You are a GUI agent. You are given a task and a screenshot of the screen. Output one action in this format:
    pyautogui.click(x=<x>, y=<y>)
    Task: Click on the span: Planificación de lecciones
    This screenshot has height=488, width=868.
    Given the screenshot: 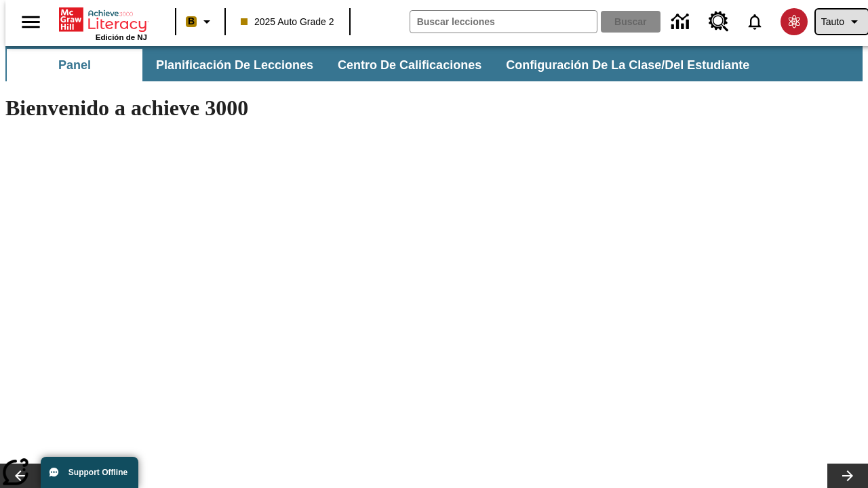 What is the action you would take?
    pyautogui.click(x=235, y=65)
    